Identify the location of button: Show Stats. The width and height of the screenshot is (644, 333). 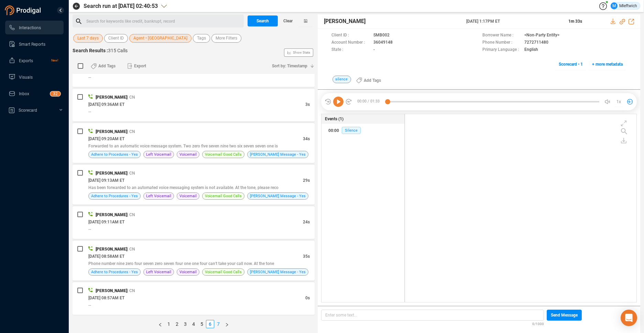
(298, 53).